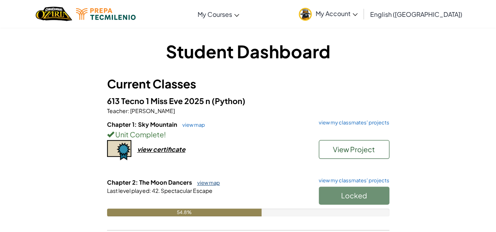  Describe the element at coordinates (139, 134) in the screenshot. I see `span: Unit Complete` at that location.